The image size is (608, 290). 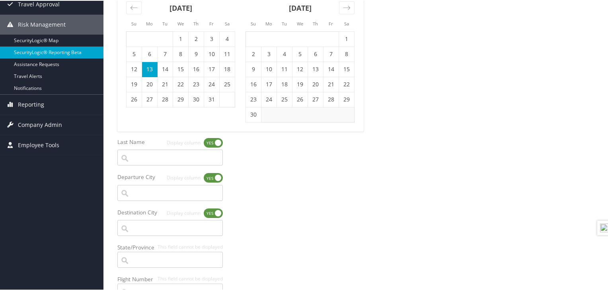 What do you see at coordinates (212, 38) in the screenshot?
I see `td: Choose Friday, October 3, 2025 as your check-out date. It’s available.` at bounding box center [212, 38].